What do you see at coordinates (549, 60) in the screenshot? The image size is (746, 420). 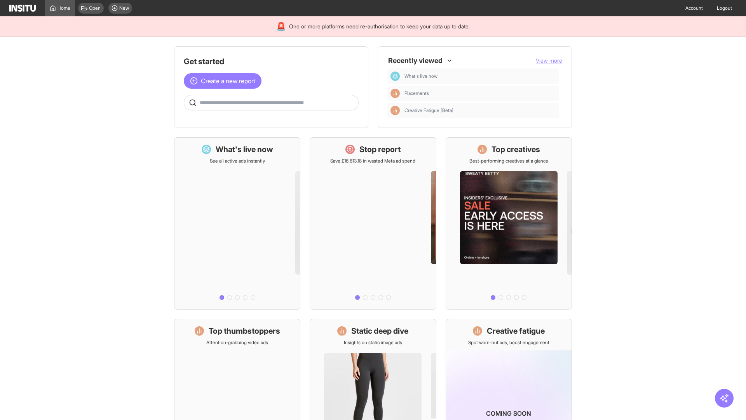 I see `span: View more` at bounding box center [549, 60].